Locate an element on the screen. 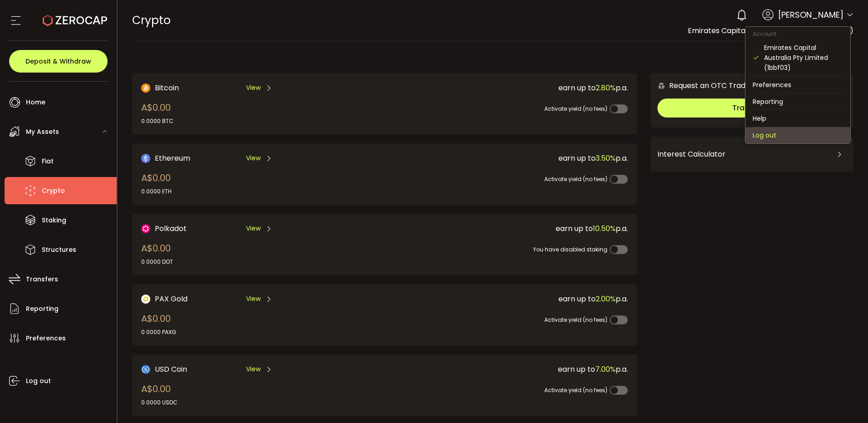 Image resolution: width=868 pixels, height=423 pixels. img: Bitcoin is located at coordinates (146, 88).